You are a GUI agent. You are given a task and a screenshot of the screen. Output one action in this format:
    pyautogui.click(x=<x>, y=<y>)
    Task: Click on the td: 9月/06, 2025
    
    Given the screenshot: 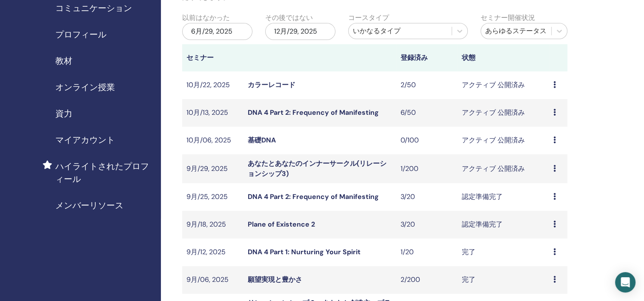 What is the action you would take?
    pyautogui.click(x=213, y=280)
    